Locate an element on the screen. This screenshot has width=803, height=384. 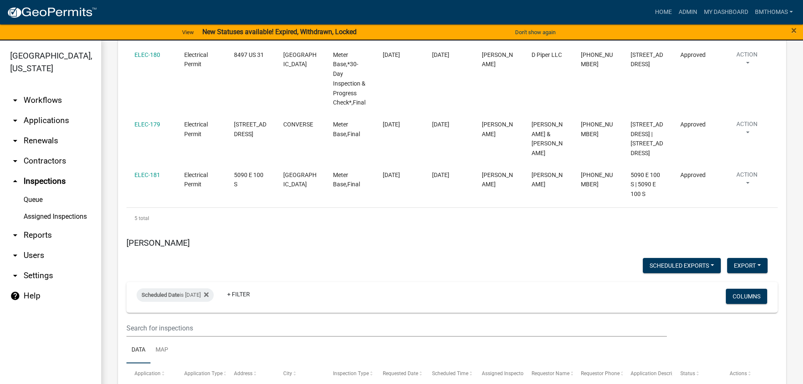
datatable-header-cell: Application Type is located at coordinates (201, 373).